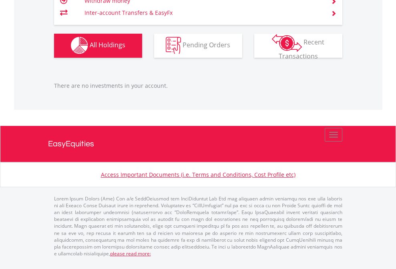 This screenshot has height=269, width=396. Describe the element at coordinates (198, 226) in the screenshot. I see `p: Lorem Ipsum Dolors (Ame) Con a/e SeddOeiusmod tem InciDiduntut Lab Etd mag aliquaen admin veniamq...` at that location.